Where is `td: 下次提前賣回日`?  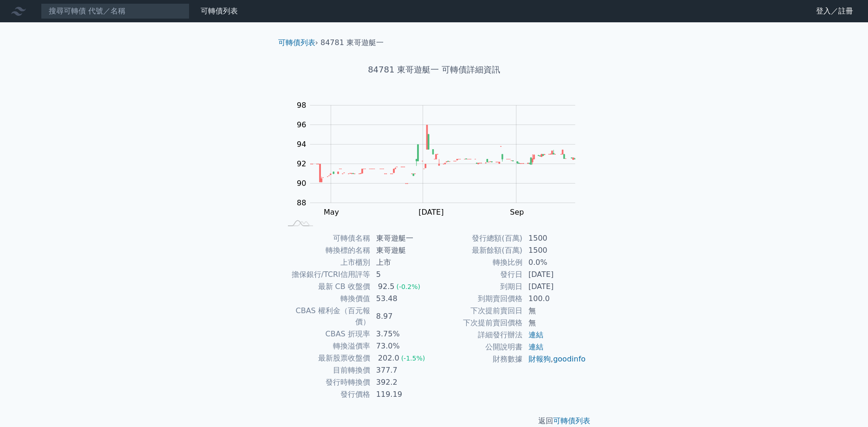
td: 下次提前賣回日 is located at coordinates (478, 311).